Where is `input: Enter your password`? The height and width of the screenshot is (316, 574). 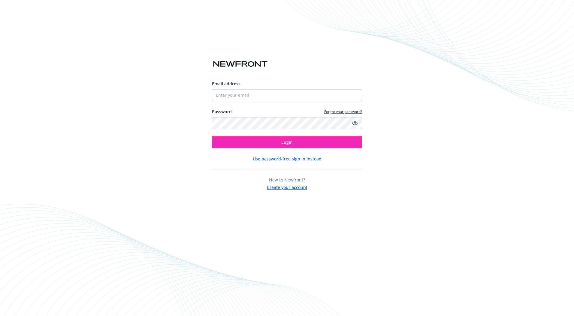
input: Enter your password is located at coordinates (287, 123).